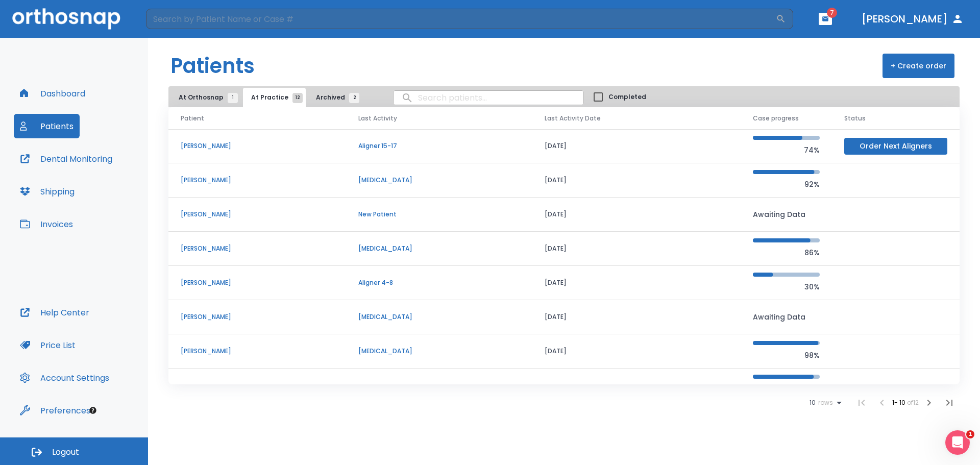 The height and width of the screenshot is (465, 980). What do you see at coordinates (439, 215) in the screenshot?
I see `p: New Patient` at bounding box center [439, 215].